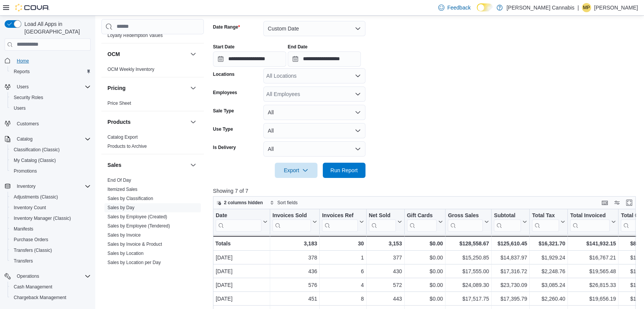 The height and width of the screenshot is (309, 644). I want to click on div: $128,558.67, so click(468, 244).